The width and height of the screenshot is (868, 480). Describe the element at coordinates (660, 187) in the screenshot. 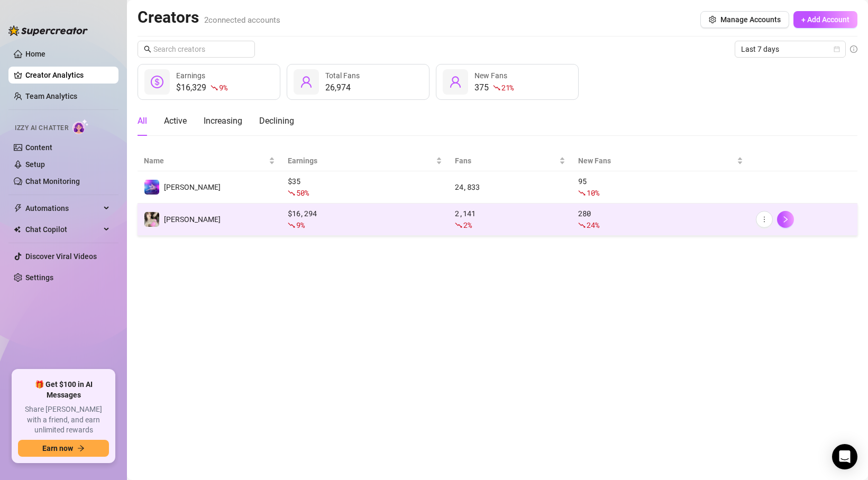

I see `div: 95` at that location.